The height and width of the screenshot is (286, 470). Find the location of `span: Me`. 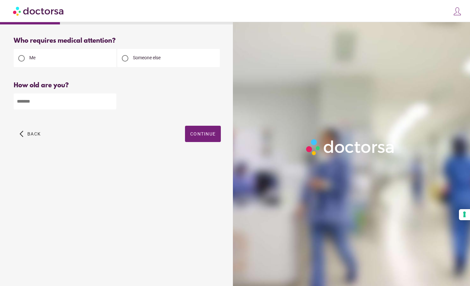

span: Me is located at coordinates (32, 58).